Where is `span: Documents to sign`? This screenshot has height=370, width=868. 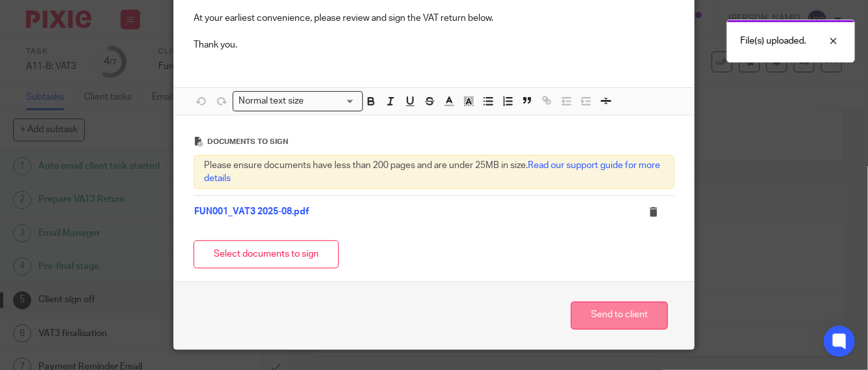
span: Documents to sign is located at coordinates (247, 141).